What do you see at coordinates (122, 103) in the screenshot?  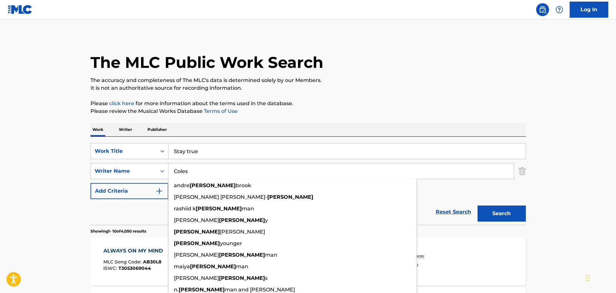 I see `a: click here` at bounding box center [122, 103].